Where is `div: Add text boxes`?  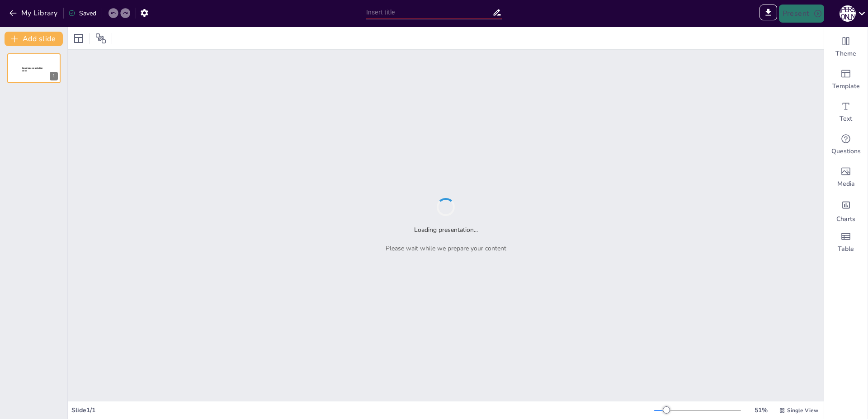
div: Add text boxes is located at coordinates (846, 112).